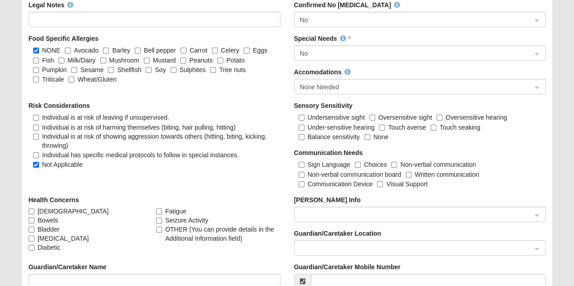 This screenshot has width=574, height=286. I want to click on input: Bladder, so click(31, 230).